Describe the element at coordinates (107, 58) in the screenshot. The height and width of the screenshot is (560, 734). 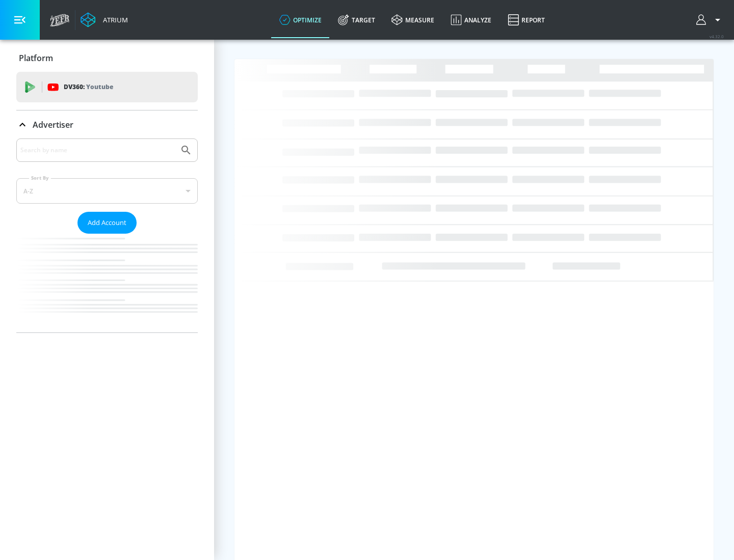
I see `div: Platform` at that location.